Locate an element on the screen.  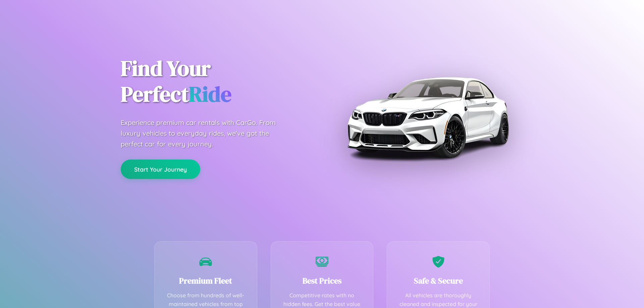
h3: Safe & Secure is located at coordinates (438, 280).